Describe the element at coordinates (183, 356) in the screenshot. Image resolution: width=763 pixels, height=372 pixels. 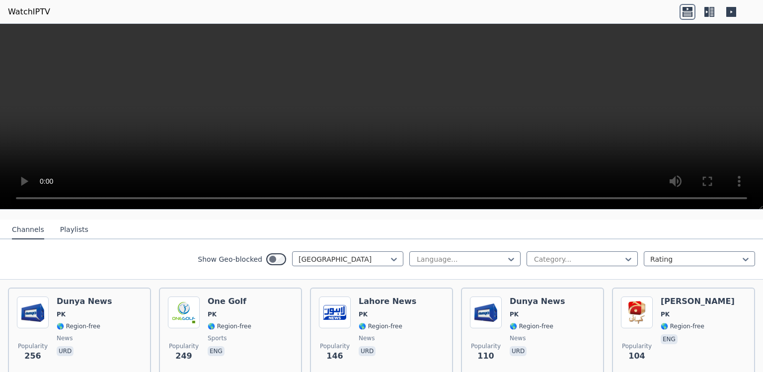
I see `span: 249` at that location.